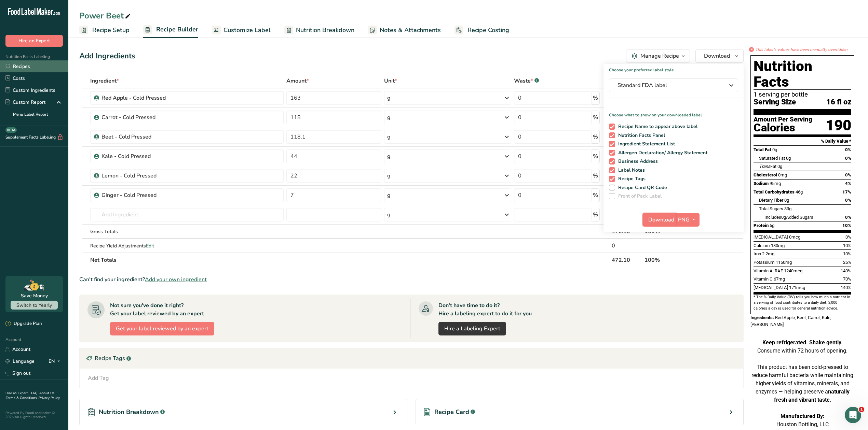 Image resolution: width=868 pixels, height=430 pixels. What do you see at coordinates (783, 175) in the screenshot?
I see `span: 0mg` at bounding box center [783, 175].